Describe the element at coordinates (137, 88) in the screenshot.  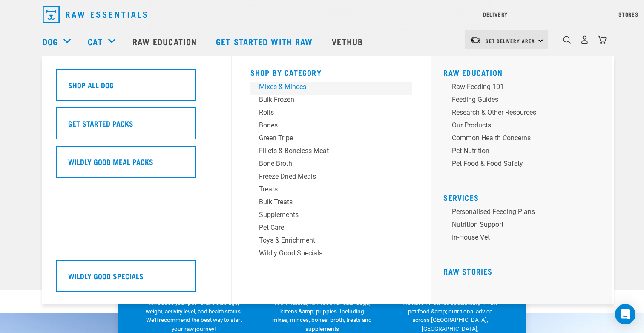
I see `a: Shop All Dog` at that location.